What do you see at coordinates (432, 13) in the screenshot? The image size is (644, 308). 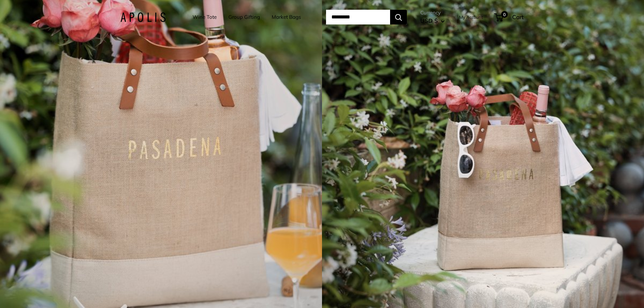 I see `span: Currency` at bounding box center [432, 13].